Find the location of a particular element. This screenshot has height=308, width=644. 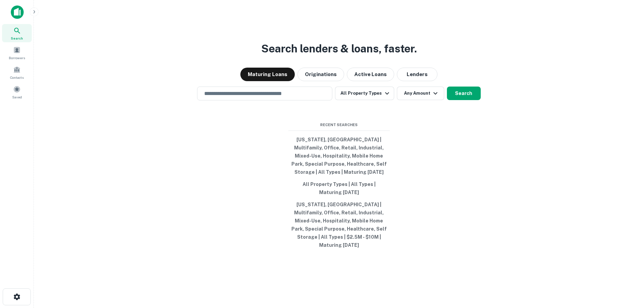

a: Contacts is located at coordinates (17, 72).